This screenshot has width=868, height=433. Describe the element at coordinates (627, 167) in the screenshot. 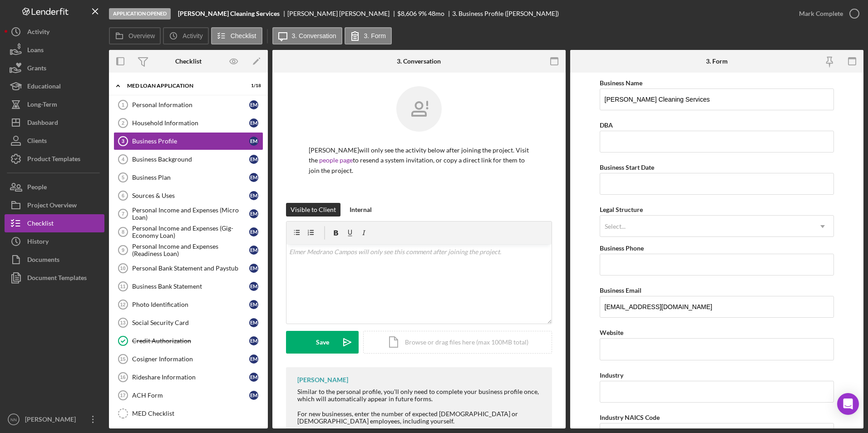

I see `label: Business Start Date` at that location.